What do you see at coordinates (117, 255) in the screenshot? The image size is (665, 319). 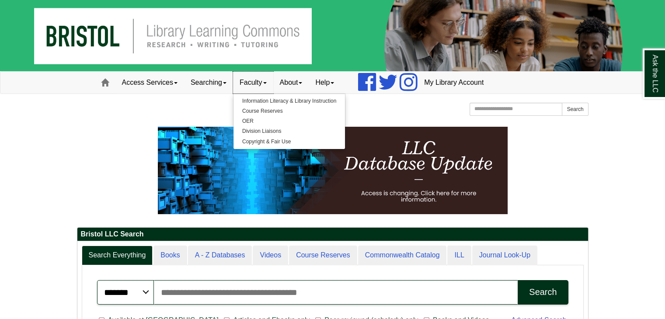 I see `a: Search Everything` at bounding box center [117, 255].